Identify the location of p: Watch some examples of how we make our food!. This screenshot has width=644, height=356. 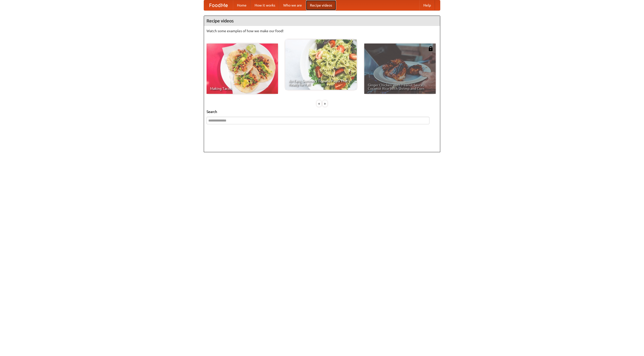
(322, 31).